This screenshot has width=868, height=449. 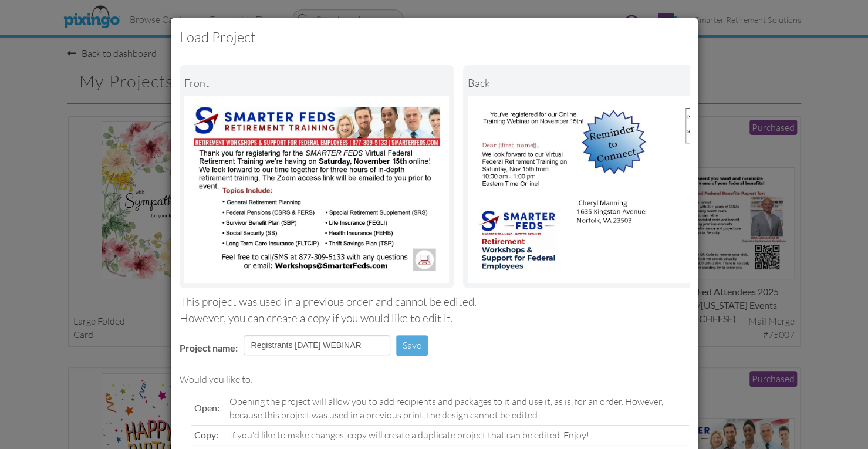 What do you see at coordinates (317, 345) in the screenshot?
I see `input: Enter project name` at bounding box center [317, 345].